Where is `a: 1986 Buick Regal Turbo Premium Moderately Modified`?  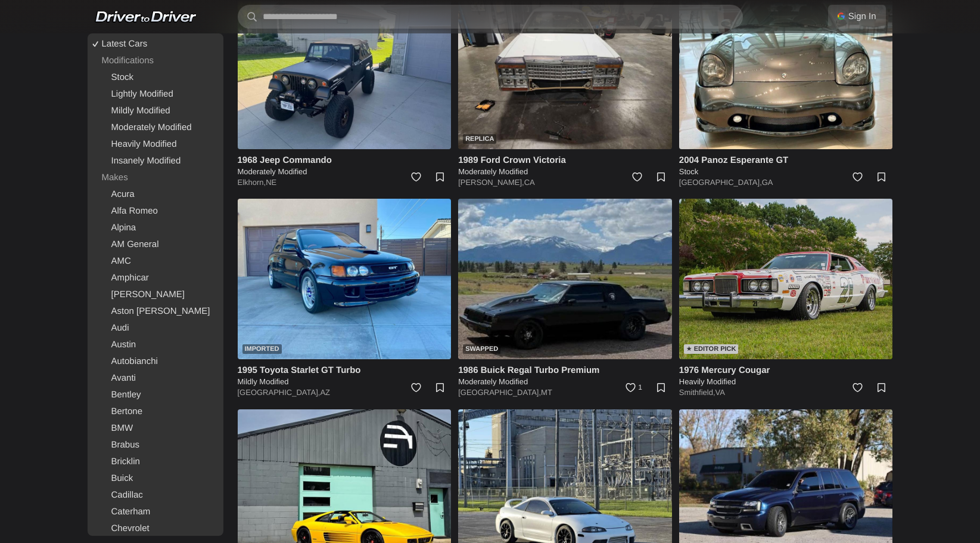 a: 1986 Buick Regal Turbo Premium Moderately Modified is located at coordinates (565, 375).